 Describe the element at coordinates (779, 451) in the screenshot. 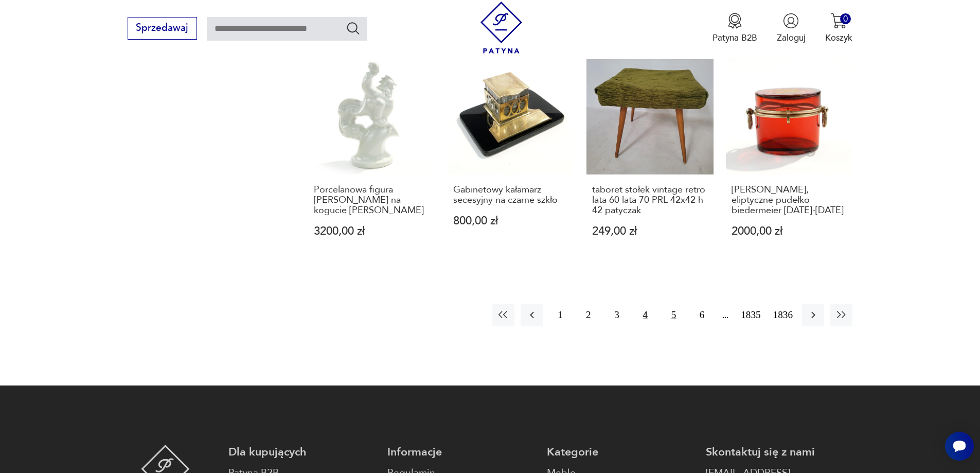

I see `p: Skontaktuj się z nami` at that location.